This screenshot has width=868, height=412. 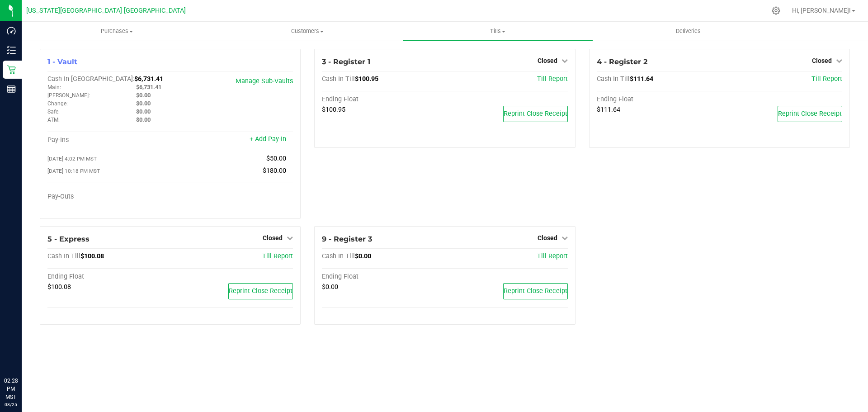 I want to click on span: Purchases, so click(x=116, y=31).